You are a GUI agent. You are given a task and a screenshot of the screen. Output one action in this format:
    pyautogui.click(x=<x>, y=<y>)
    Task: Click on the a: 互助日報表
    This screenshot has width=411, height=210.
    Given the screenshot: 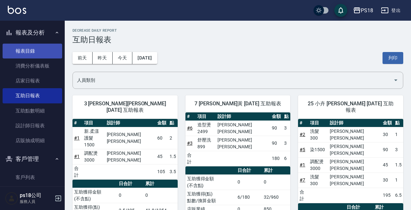 What is the action you would take?
    pyautogui.click(x=32, y=96)
    